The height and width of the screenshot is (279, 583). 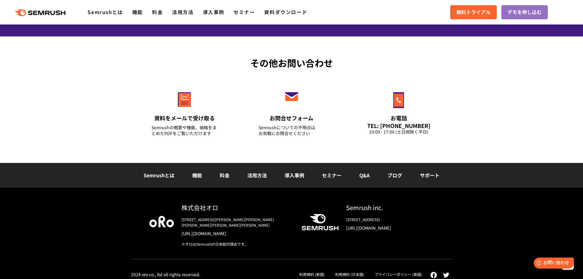 I want to click on a: 利用規約 (日本語), so click(x=349, y=274).